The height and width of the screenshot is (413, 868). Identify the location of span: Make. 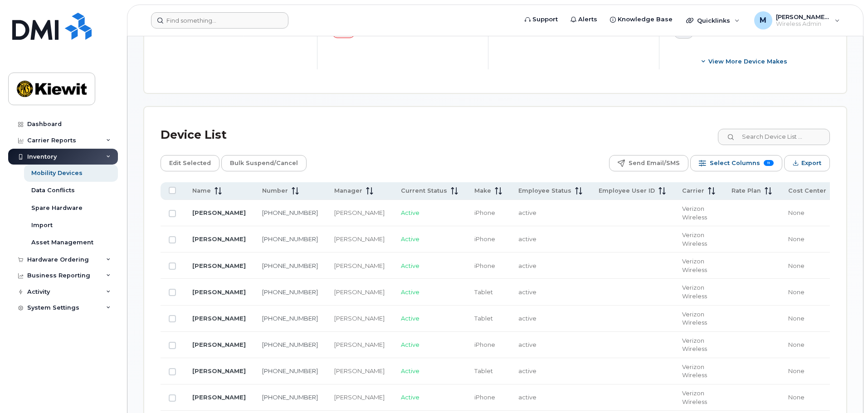
(483, 191).